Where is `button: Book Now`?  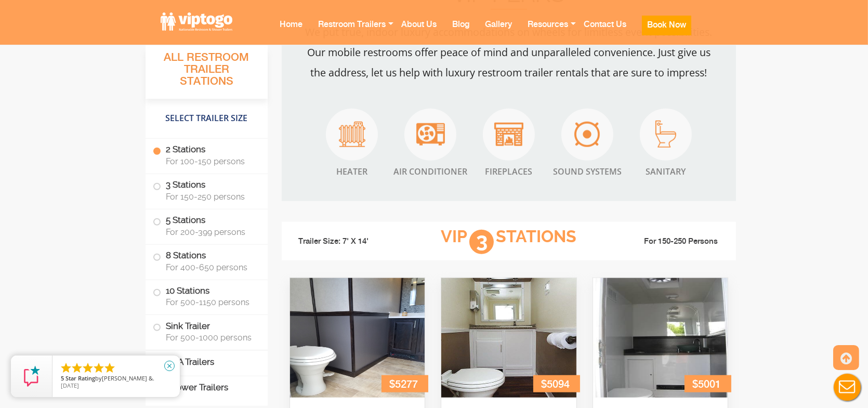
button: Book Now is located at coordinates (667, 26).